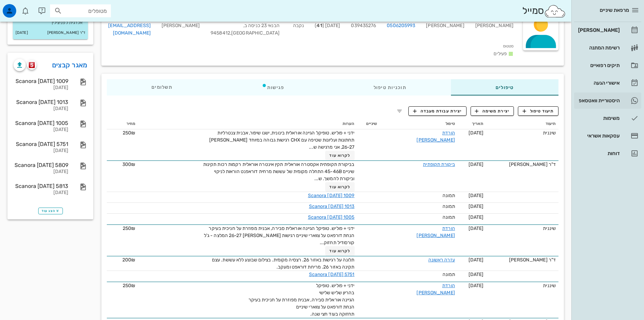  Describe the element at coordinates (608, 101) in the screenshot. I see `a: תגהיסטוריית וואטסאפ` at that location.